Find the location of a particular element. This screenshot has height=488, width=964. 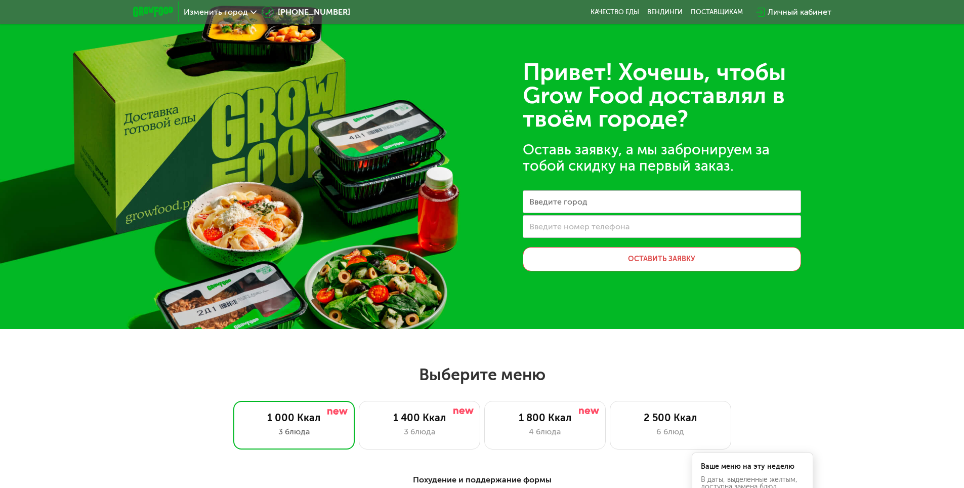

div: 2 500 Ккал is located at coordinates (671, 418).